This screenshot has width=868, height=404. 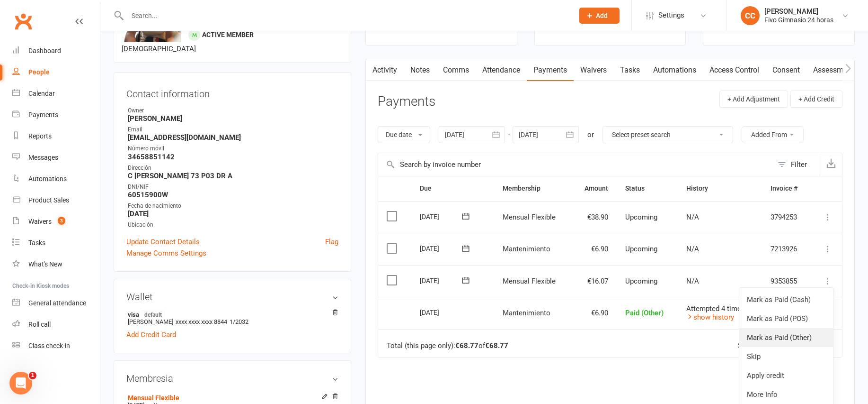 What do you see at coordinates (49, 345) in the screenshot?
I see `div: Class check-in` at bounding box center [49, 345].